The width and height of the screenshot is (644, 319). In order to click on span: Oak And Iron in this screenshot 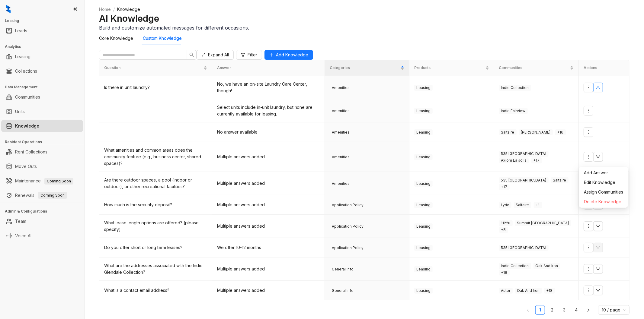, I will do `click(547, 266)`.